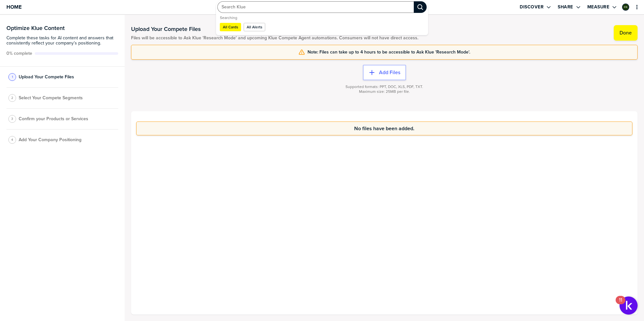 The height and width of the screenshot is (321, 644). What do you see at coordinates (62, 40) in the screenshot?
I see `span: Complete these tasks for AI content and answers that consistently reflect your company’s position...` at bounding box center [62, 40].